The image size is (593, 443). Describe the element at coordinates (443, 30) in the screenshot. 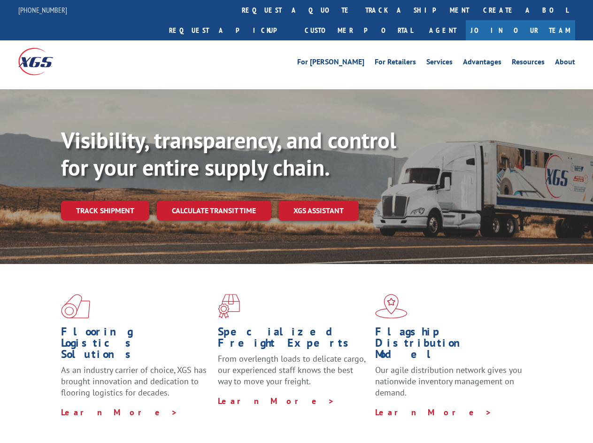

I see `a: Agent` at that location.